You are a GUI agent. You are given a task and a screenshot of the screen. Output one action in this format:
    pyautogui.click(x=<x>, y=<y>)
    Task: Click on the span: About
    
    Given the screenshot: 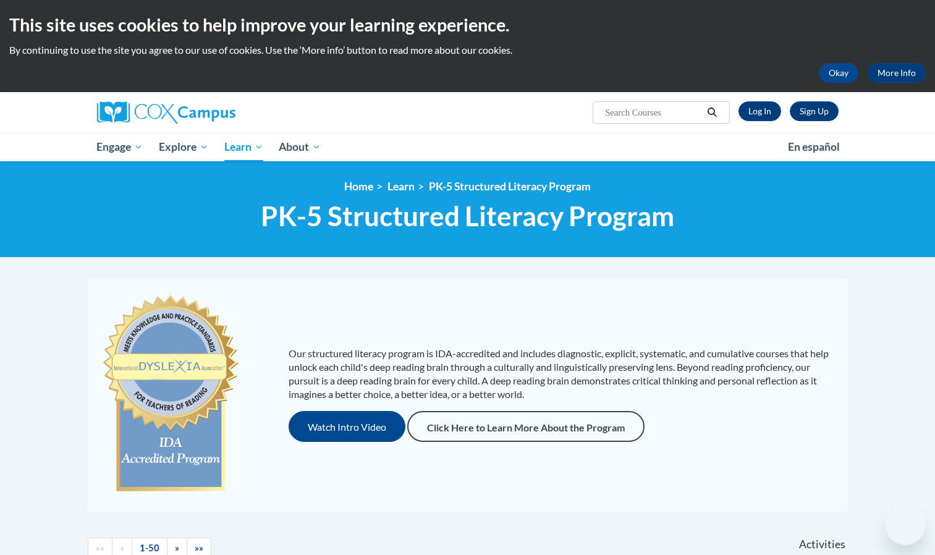 What is the action you would take?
    pyautogui.click(x=300, y=147)
    